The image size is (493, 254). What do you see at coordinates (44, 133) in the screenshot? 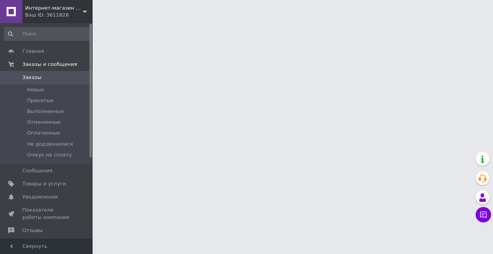
I see `span: Оплаченные` at bounding box center [44, 133].